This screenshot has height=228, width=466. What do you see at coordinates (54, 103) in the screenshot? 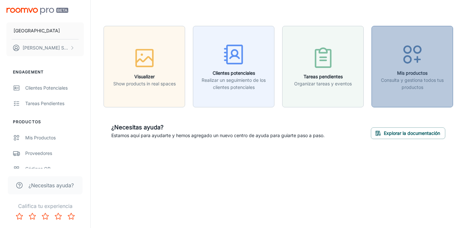
I see `div: Tareas pendientes` at bounding box center [54, 103].